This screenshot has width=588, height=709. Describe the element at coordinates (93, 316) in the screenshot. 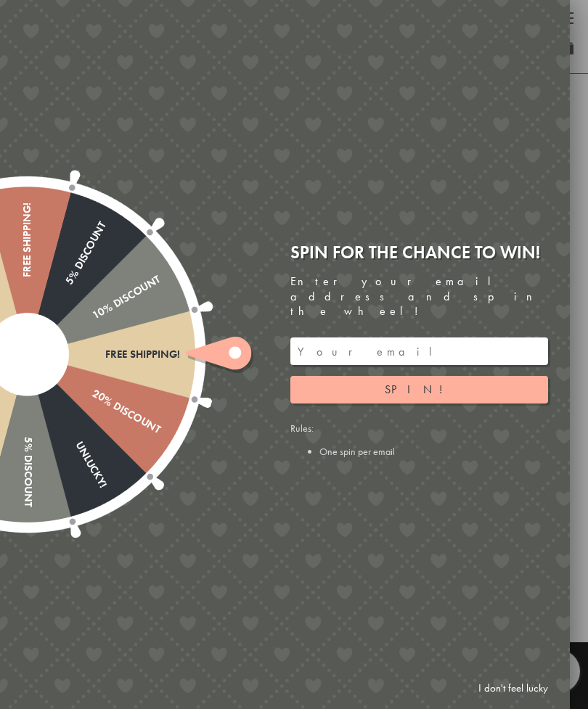

I see `div: 10% Discount` at that location.